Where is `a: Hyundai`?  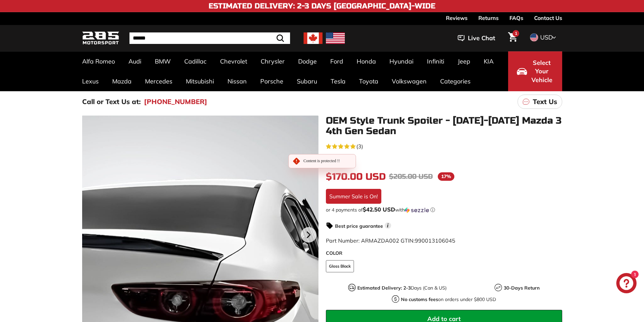
a: Hyundai is located at coordinates (401, 61).